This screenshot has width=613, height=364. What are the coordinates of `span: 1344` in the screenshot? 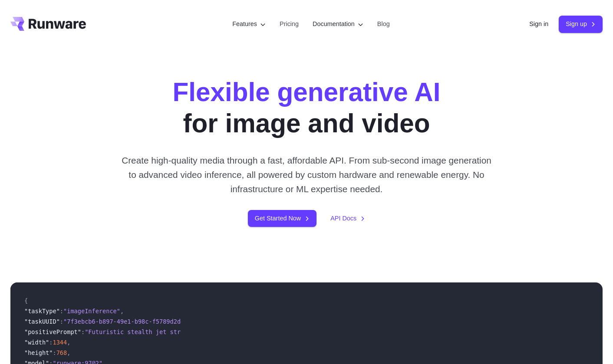 It's located at (60, 342).